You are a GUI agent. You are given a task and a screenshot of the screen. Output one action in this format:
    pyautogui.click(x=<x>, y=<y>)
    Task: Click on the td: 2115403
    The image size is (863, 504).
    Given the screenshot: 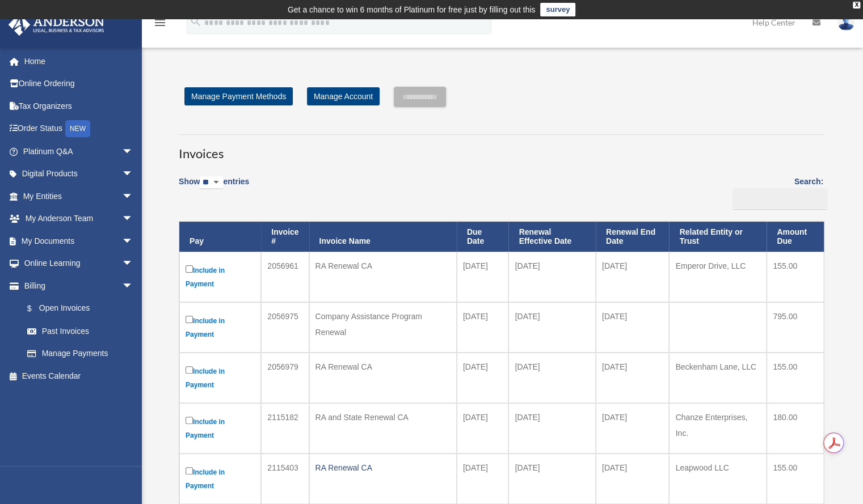 What is the action you would take?
    pyautogui.click(x=285, y=479)
    